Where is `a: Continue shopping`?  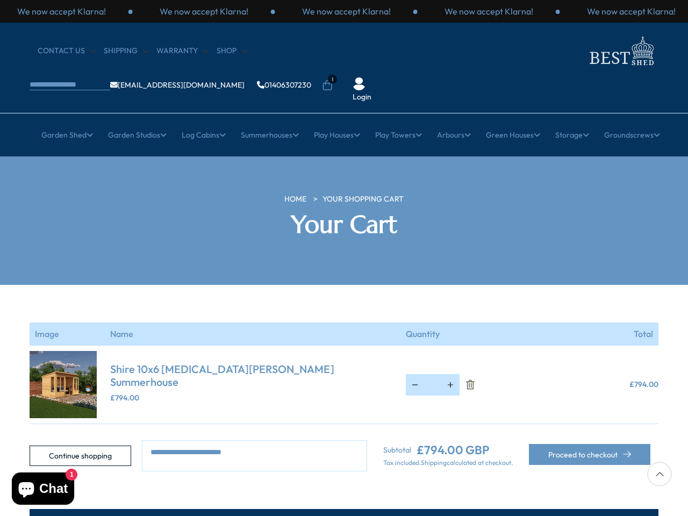
a: Continue shopping is located at coordinates (80, 456).